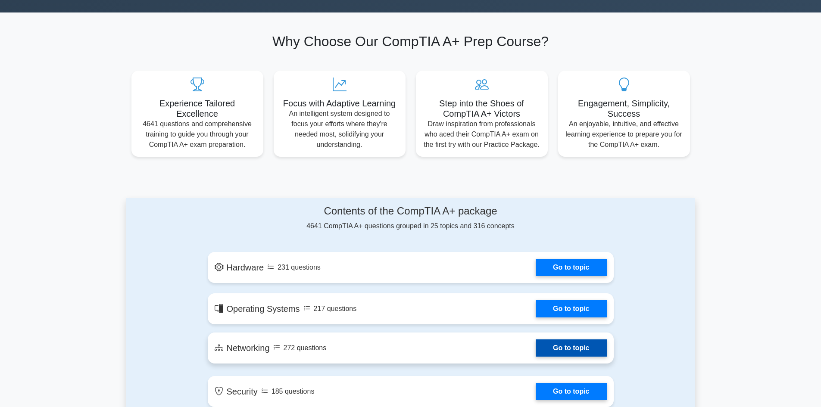  I want to click on p: An intelligent system designed to focus your efforts where they're needed most, solidifying your ..., so click(340, 129).